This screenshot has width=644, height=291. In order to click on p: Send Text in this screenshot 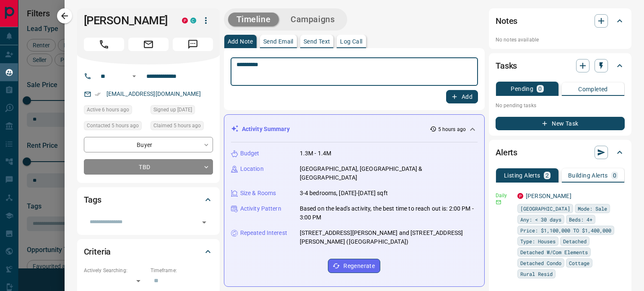, I will do `click(317, 41)`.